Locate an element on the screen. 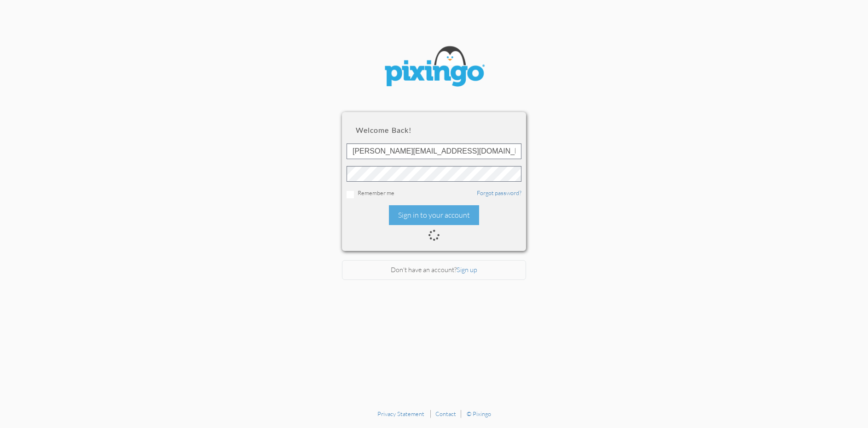 The image size is (868, 428). div: Don't have an account? is located at coordinates (434, 269).